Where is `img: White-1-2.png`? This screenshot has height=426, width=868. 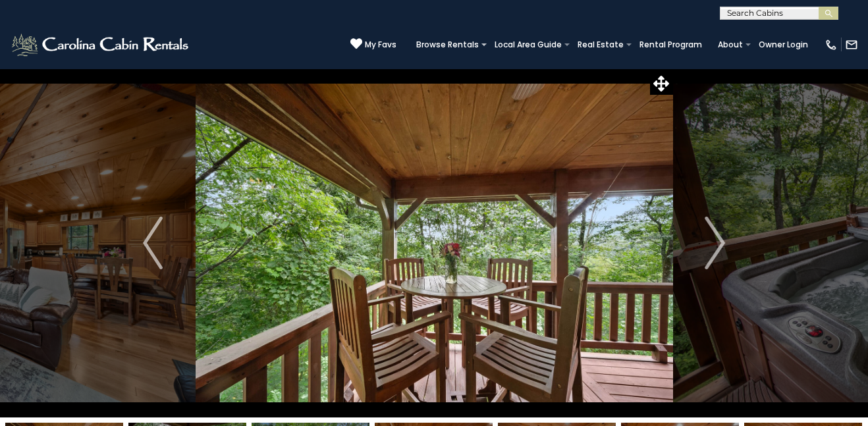
img: White-1-2.png is located at coordinates (101, 45).